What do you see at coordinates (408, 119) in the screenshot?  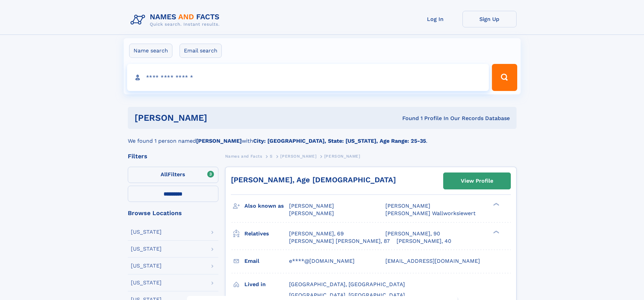 I see `div: Found 1 Profile In Our Records Database` at bounding box center [408, 119].